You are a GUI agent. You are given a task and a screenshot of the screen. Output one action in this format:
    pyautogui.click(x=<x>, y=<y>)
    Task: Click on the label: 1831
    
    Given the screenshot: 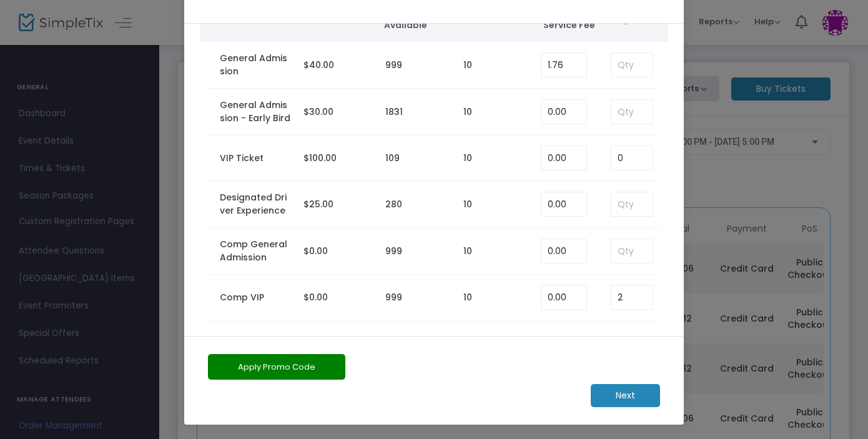 What is the action you would take?
    pyautogui.click(x=394, y=112)
    